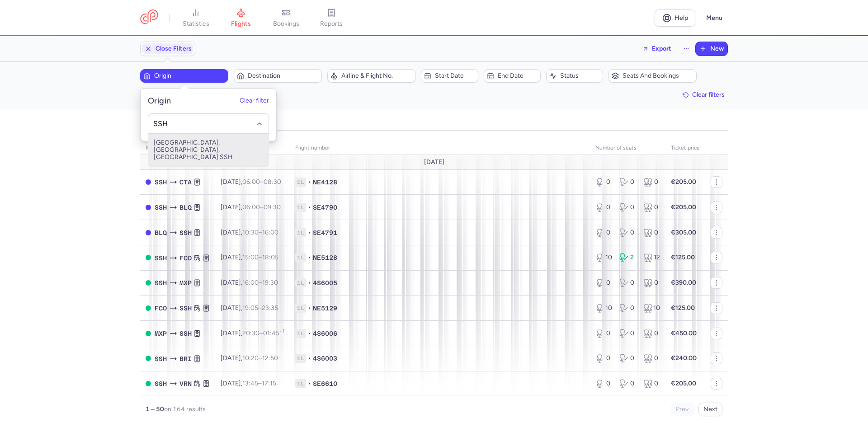 The height and width of the screenshot is (427, 868). I want to click on span: SE6610, so click(325, 384).